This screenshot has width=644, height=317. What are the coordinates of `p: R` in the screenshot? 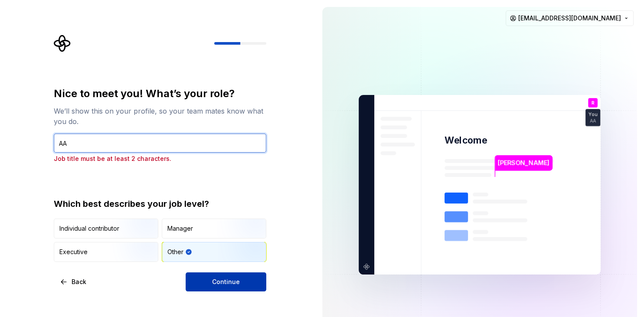 It's located at (592, 103).